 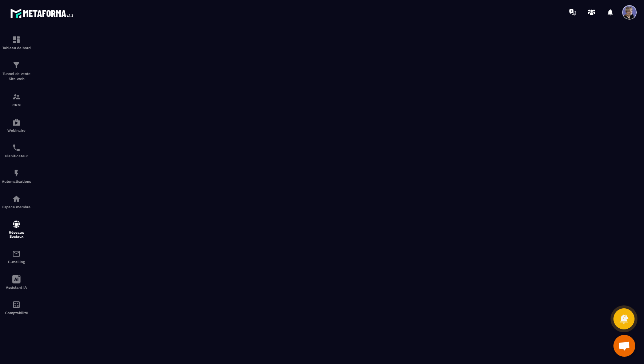 What do you see at coordinates (16, 207) in the screenshot?
I see `p: Espace membre` at bounding box center [16, 207].